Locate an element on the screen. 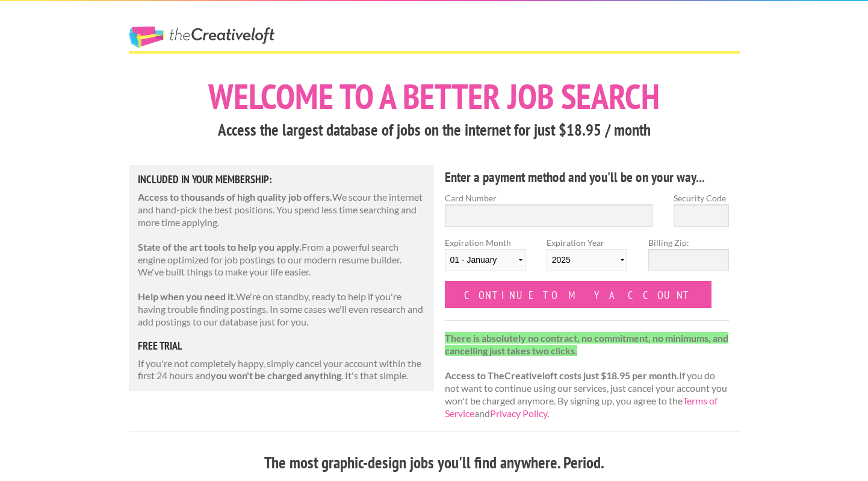 This screenshot has height=481, width=868. strong: Help when you need it. is located at coordinates (186, 296).